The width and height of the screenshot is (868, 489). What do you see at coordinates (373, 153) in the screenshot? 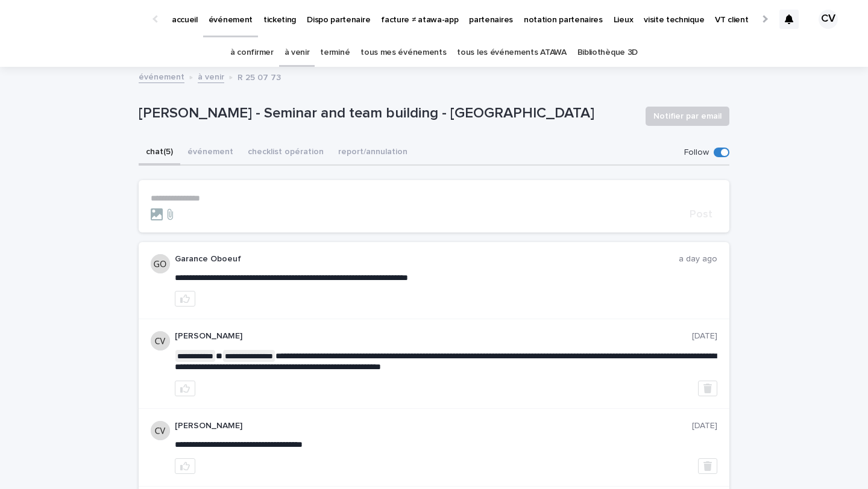
I see `button: report/annulation` at bounding box center [373, 153].